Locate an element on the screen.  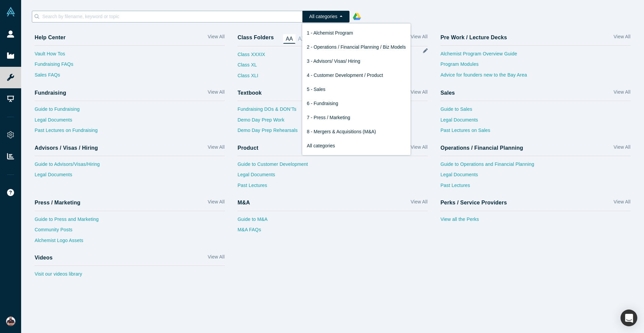
a: Guide to Customer Development is located at coordinates (333, 166).